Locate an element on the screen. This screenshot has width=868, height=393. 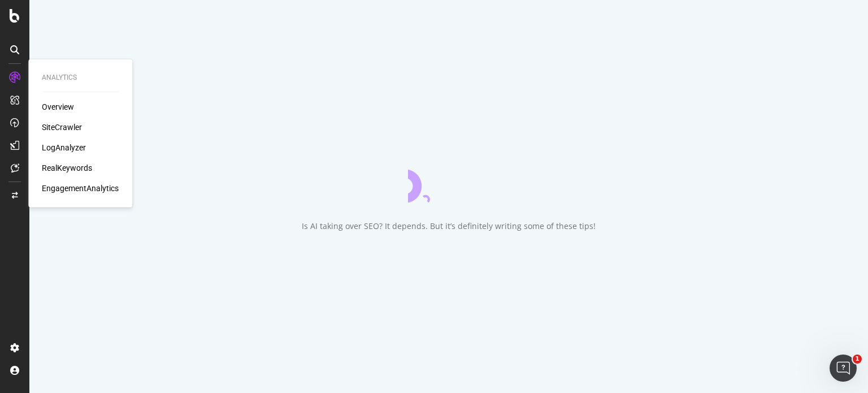
div: EngagementAnalytics is located at coordinates (80, 188).